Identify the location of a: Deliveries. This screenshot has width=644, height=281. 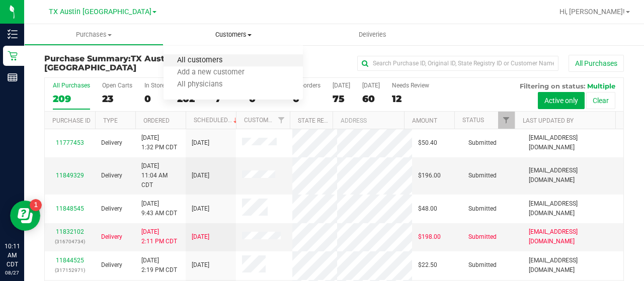
(372, 35).